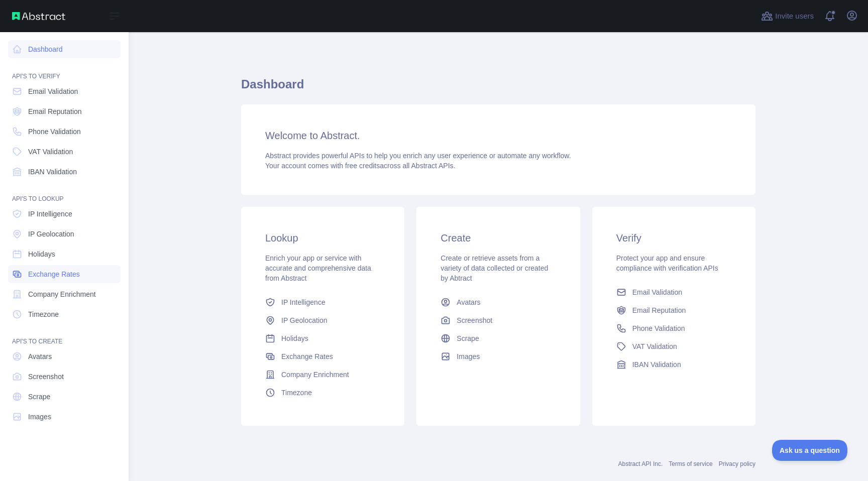 Image resolution: width=868 pixels, height=481 pixels. Describe the element at coordinates (318, 268) in the screenshot. I see `span: Enrich your app or service with accurate and comprehensive data from Abstract` at that location.